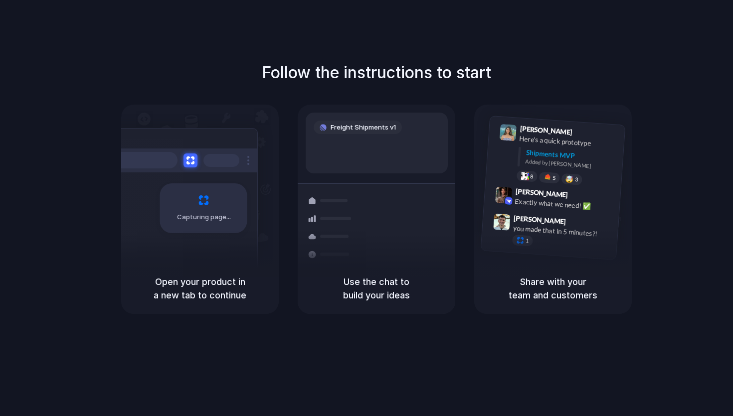 This screenshot has height=416, width=733. I want to click on h5: Open your product in a new tab to continue, so click(200, 289).